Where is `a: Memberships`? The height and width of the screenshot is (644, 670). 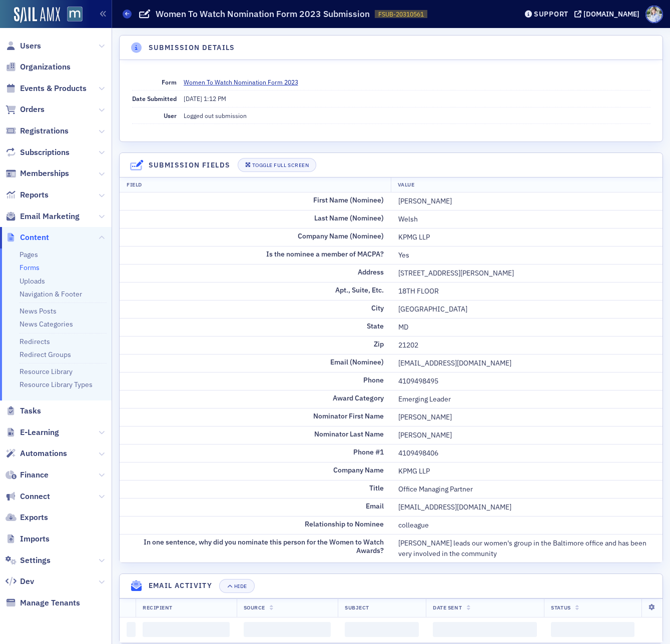
a: Memberships is located at coordinates (37, 174).